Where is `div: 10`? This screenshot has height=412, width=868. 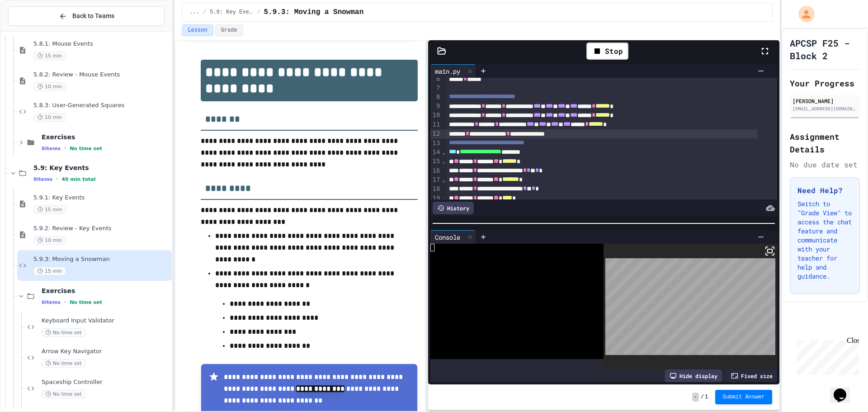 div: 10 is located at coordinates (436, 115).